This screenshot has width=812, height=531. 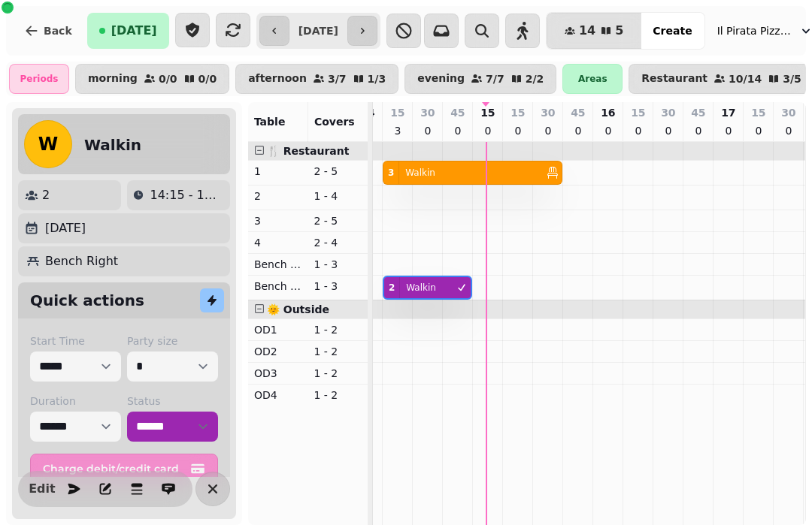 What do you see at coordinates (619, 31) in the screenshot?
I see `span: 5` at bounding box center [619, 31].